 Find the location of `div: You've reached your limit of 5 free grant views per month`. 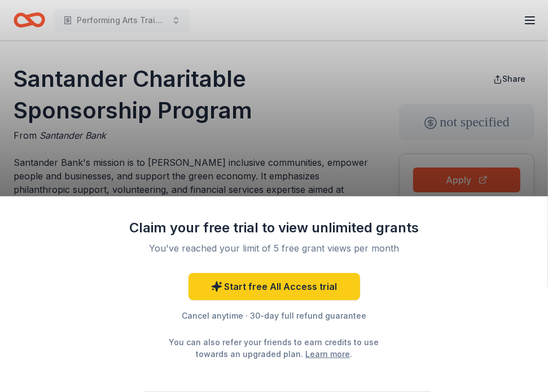

div: You've reached your limit of 5 free grant views per month is located at coordinates (274, 248).